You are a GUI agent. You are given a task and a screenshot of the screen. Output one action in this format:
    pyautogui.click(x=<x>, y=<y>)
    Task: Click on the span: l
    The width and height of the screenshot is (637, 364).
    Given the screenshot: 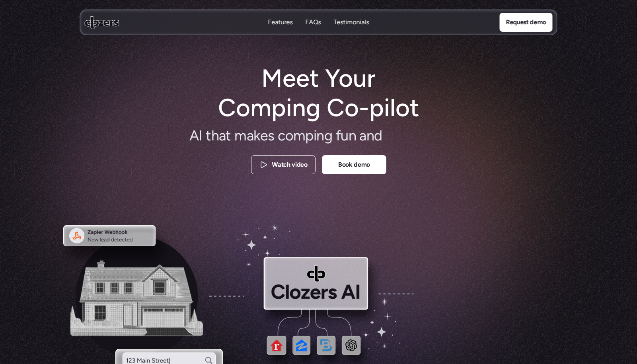 What is the action you would take?
    pyautogui.click(x=422, y=138)
    